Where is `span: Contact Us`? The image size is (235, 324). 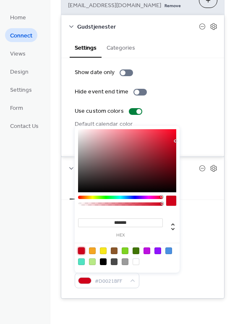
span: Contact Us is located at coordinates (24, 126).